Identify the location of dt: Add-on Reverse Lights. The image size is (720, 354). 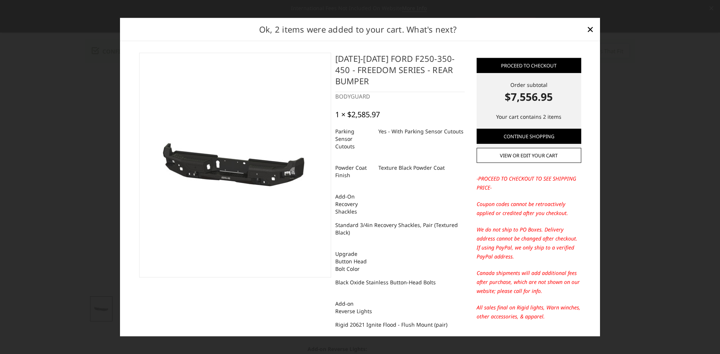
(354, 307).